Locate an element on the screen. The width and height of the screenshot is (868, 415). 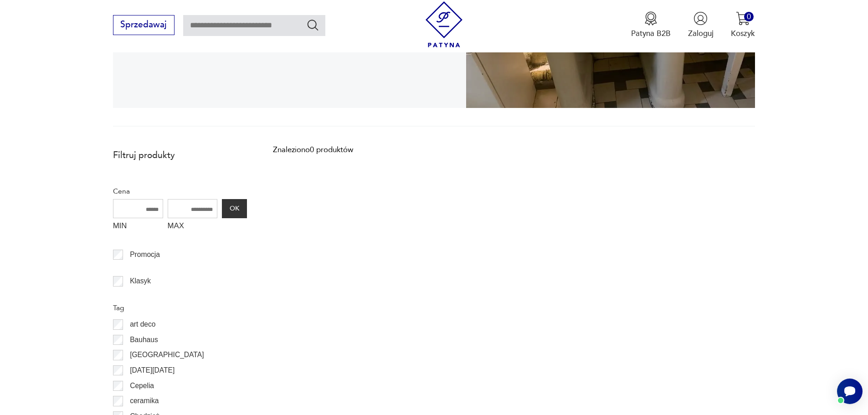
button: OK is located at coordinates (234, 208).